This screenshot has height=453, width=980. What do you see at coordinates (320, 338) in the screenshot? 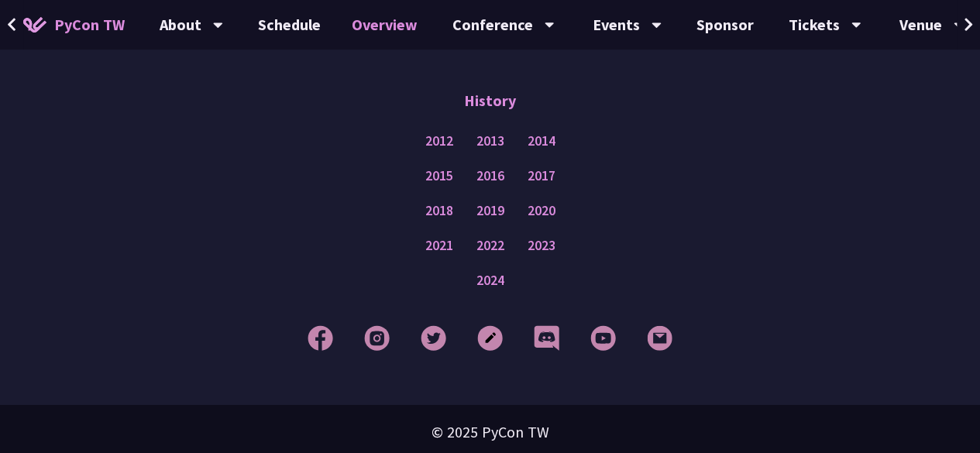
I see `img: Facebook Footer Icon` at bounding box center [320, 338].